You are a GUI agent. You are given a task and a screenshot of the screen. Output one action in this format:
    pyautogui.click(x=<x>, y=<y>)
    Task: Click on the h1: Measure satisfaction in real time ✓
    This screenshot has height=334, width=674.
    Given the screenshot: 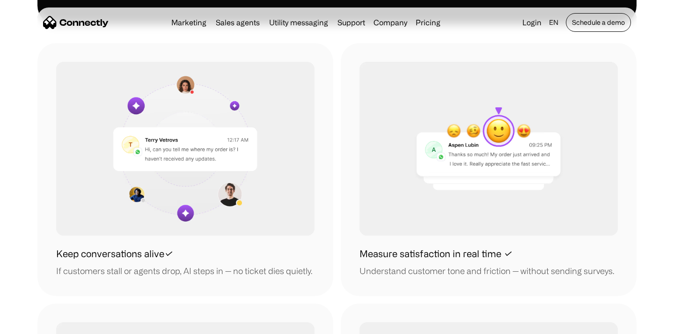 What is the action you would take?
    pyautogui.click(x=436, y=254)
    